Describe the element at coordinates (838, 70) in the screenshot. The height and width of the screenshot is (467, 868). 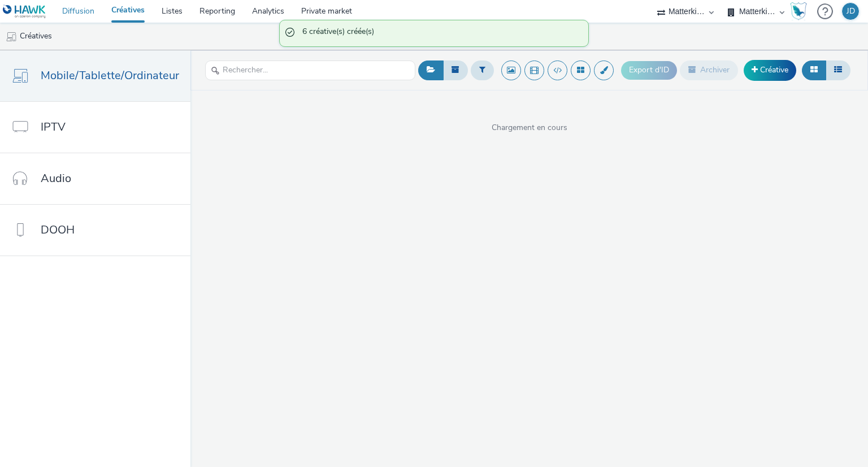
I see `button: Liste` at that location.